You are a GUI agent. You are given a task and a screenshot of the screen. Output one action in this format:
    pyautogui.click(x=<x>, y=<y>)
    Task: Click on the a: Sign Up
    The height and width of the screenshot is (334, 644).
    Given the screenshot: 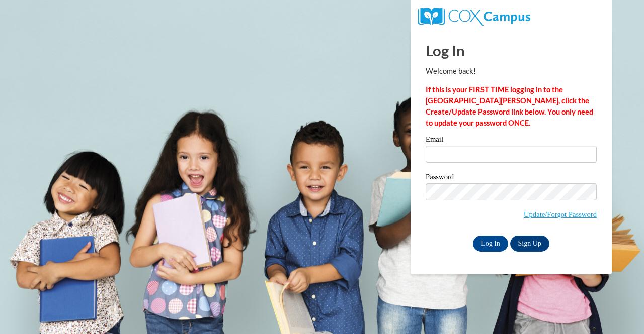 What is the action you would take?
    pyautogui.click(x=529, y=243)
    